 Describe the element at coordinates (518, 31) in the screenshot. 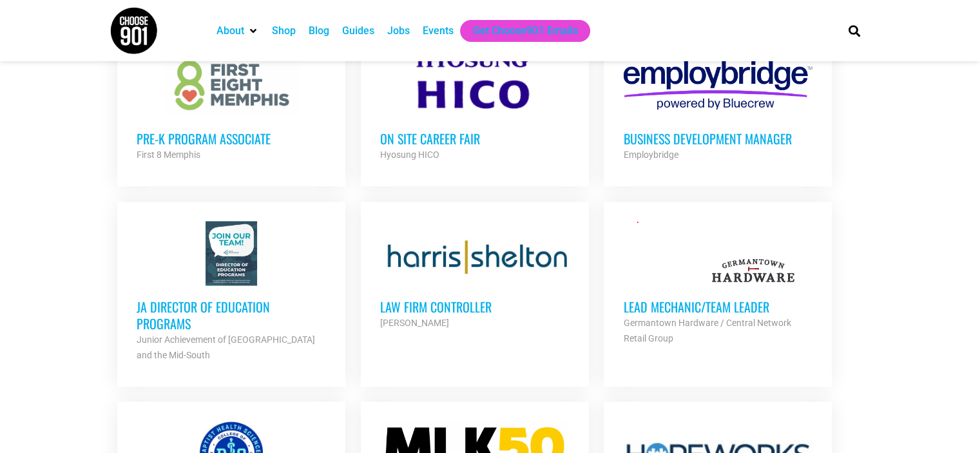

I see `nav: Main nav` at that location.